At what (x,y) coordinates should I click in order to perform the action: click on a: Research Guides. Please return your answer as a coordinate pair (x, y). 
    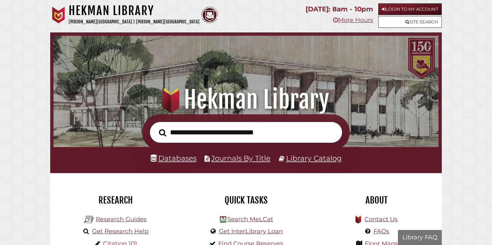
    Looking at the image, I should click on (121, 220).